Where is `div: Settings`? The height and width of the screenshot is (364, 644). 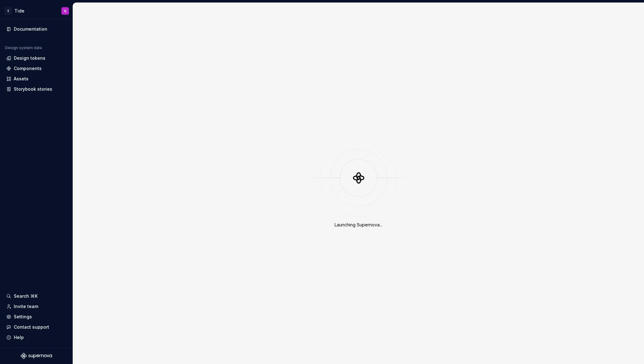
div: Settings is located at coordinates (23, 317).